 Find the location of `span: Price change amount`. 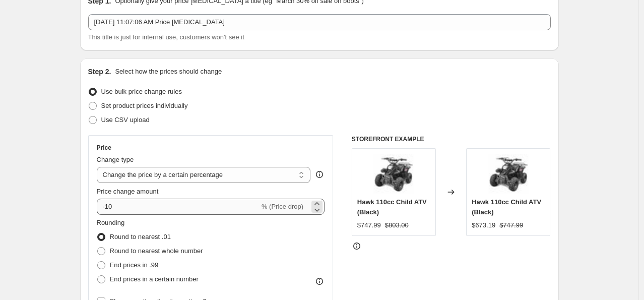

span: Price change amount is located at coordinates (128, 191).